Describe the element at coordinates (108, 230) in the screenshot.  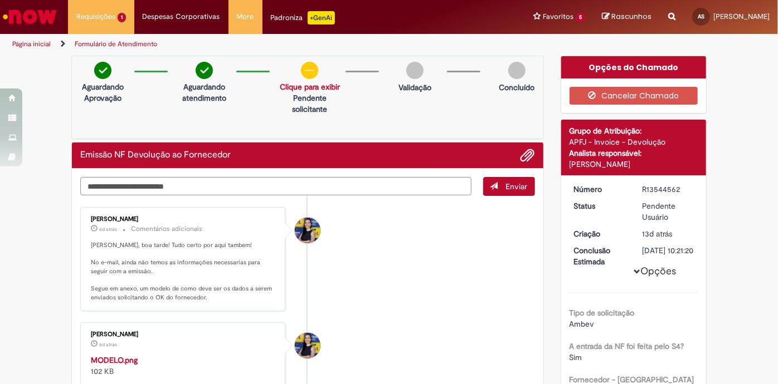
I see `time: 24/09/2025 13:58:51` at that location.